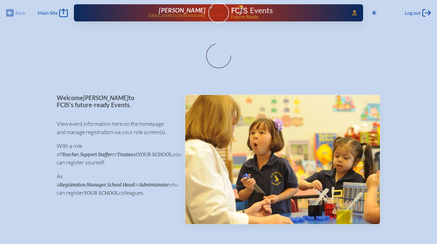 The image size is (437, 244). I want to click on span: Registration Manager, so click(83, 185).